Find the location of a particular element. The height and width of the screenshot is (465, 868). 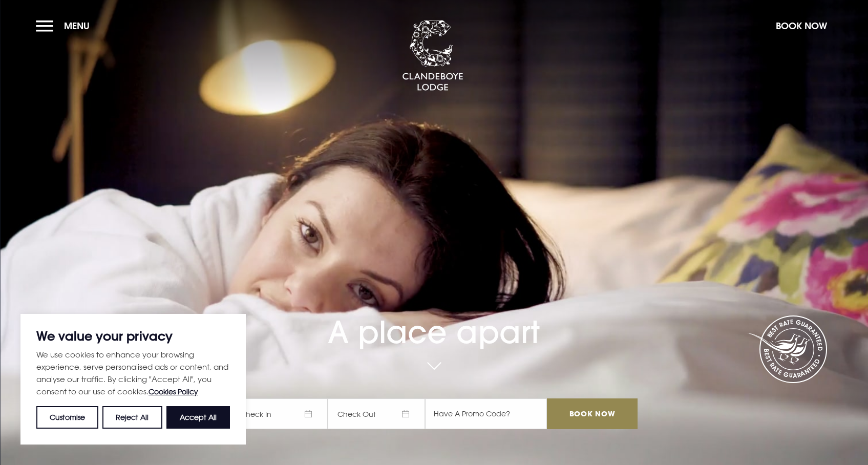

h1: A place apart is located at coordinates (433, 318).